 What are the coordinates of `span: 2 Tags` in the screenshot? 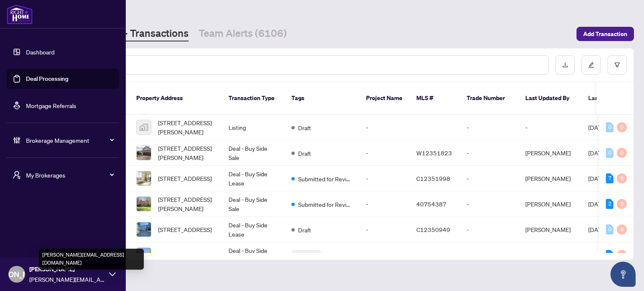 It's located at (304, 255).